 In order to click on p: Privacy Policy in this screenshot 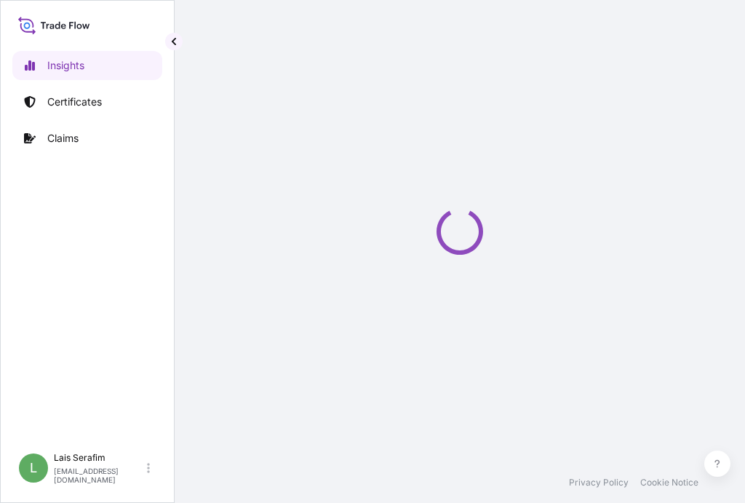, I will do `click(599, 482)`.